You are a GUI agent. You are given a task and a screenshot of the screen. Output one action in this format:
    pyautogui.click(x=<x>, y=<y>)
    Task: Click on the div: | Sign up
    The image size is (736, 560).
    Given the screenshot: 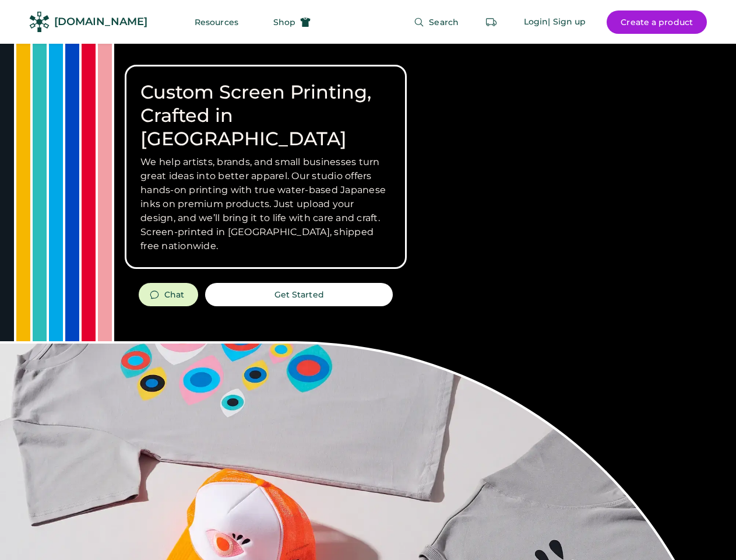 What is the action you would take?
    pyautogui.click(x=567, y=22)
    